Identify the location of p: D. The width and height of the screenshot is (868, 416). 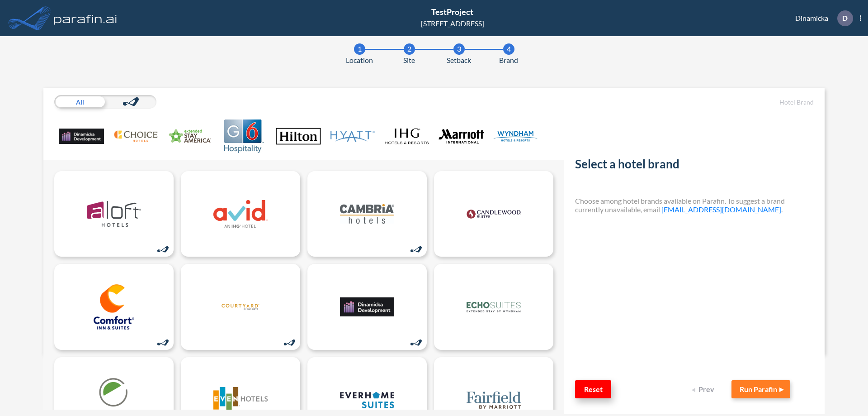
(845, 18).